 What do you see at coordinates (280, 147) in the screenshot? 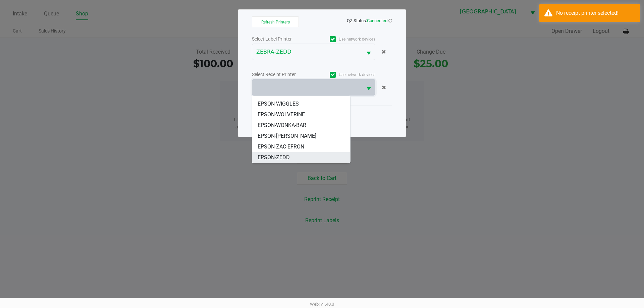
I see `span: EPSON-ZAC-EFRON` at bounding box center [280, 147].